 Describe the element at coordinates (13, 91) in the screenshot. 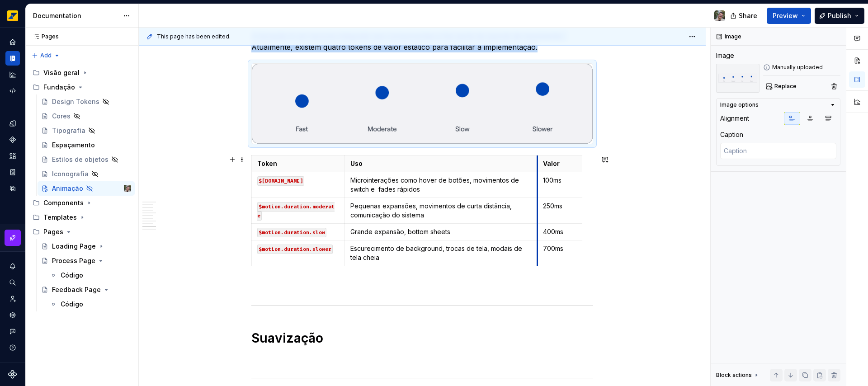

I see `a: Code automation` at that location.